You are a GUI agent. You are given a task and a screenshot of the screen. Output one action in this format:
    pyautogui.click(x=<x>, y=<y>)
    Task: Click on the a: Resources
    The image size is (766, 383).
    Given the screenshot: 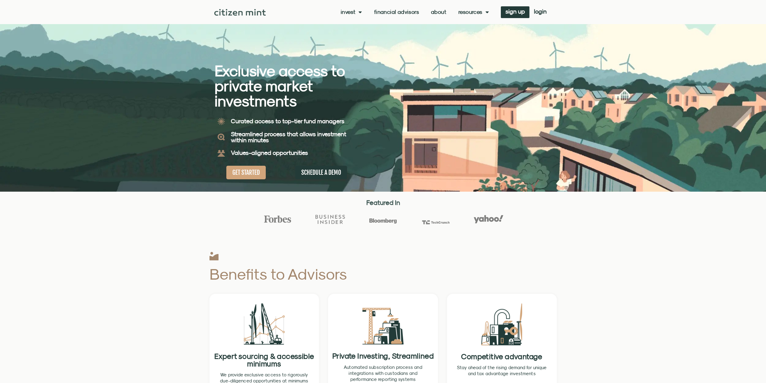 What is the action you would take?
    pyautogui.click(x=474, y=12)
    